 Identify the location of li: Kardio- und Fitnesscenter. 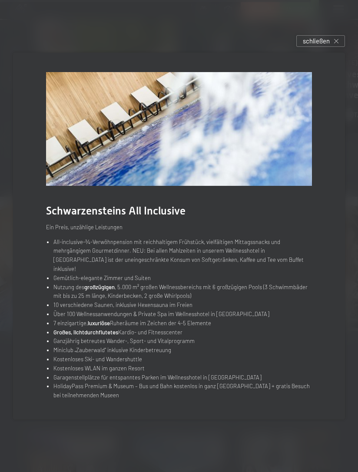
(182, 332).